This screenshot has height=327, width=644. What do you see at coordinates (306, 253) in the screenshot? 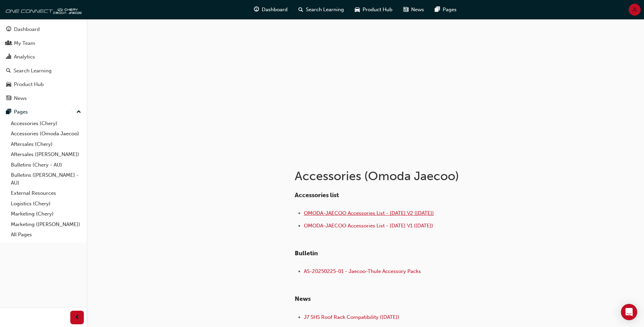
I see `span: Bulletin` at bounding box center [306, 253].